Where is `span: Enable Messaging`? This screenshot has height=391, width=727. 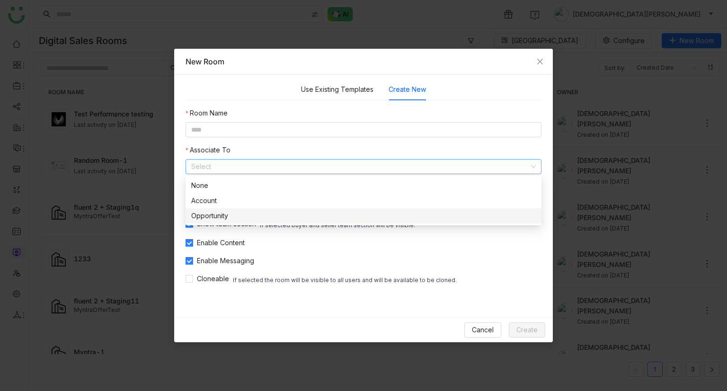
span: Enable Messaging is located at coordinates (225, 261).